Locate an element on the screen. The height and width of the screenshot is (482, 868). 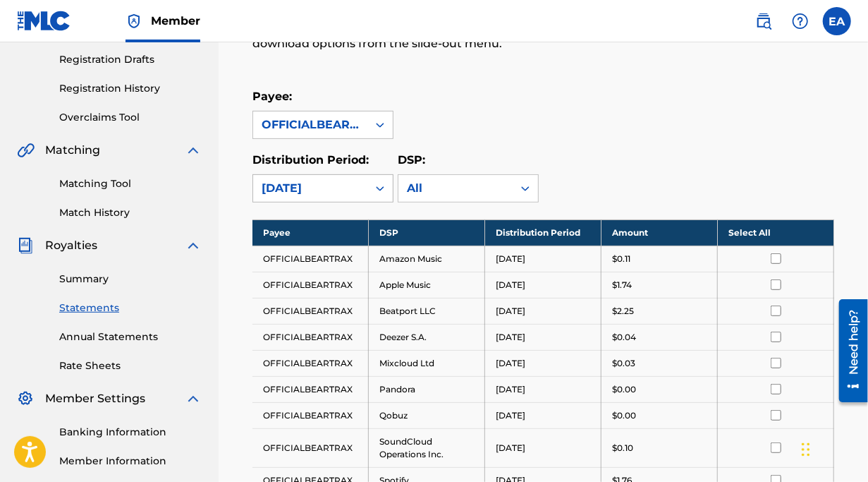
td: Qobuz is located at coordinates (427, 415).